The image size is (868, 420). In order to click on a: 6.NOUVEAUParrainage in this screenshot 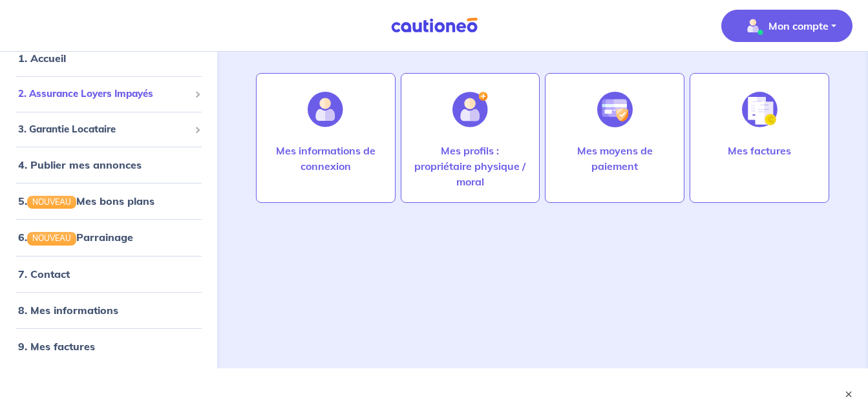, I will do `click(75, 237)`.